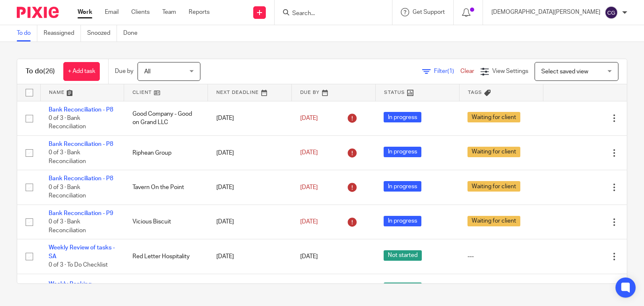 This screenshot has width=644, height=306. I want to click on img: svg%3E, so click(611, 12).